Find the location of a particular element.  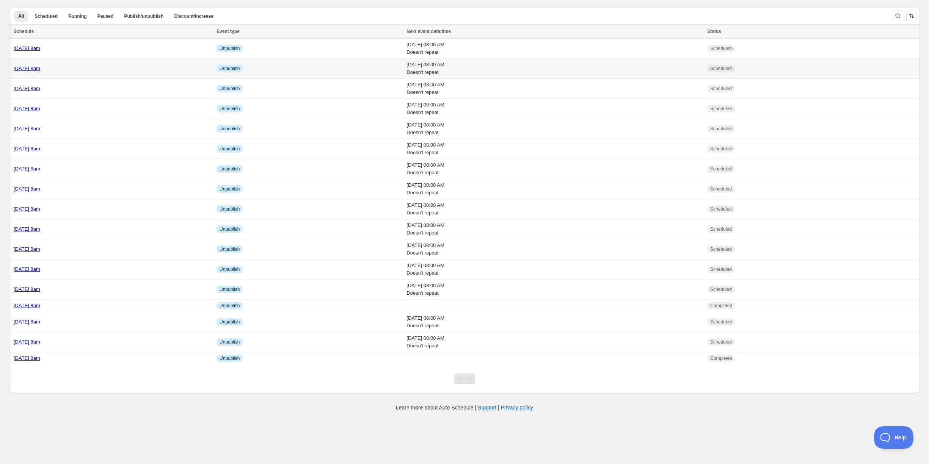

nav: Pagination is located at coordinates (464, 379).